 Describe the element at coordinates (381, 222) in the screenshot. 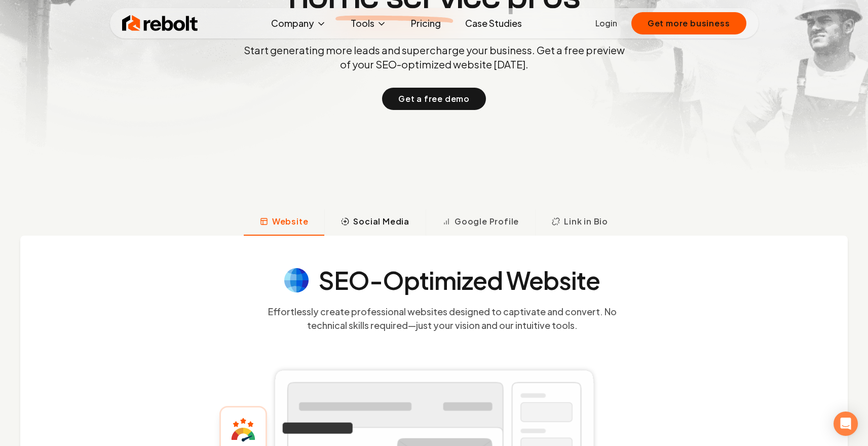

I see `span: Social Media` at that location.